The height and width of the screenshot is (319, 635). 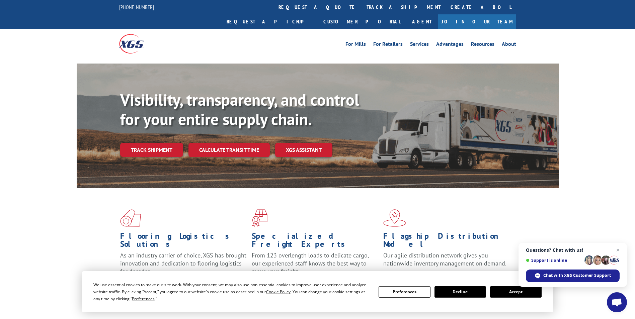 What do you see at coordinates (183, 242) in the screenshot?
I see `h1: Flooring Logistics Solutions` at bounding box center [183, 242].